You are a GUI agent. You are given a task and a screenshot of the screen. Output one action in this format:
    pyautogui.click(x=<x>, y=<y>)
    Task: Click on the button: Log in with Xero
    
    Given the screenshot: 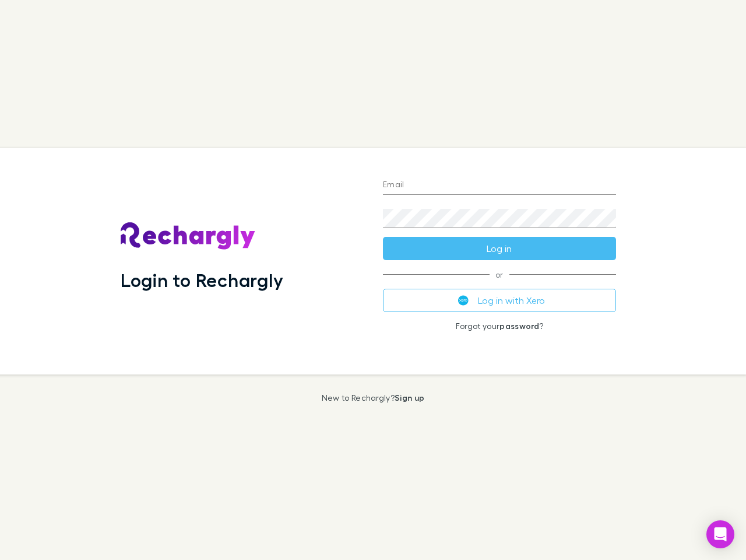 What is the action you would take?
    pyautogui.click(x=499, y=300)
    